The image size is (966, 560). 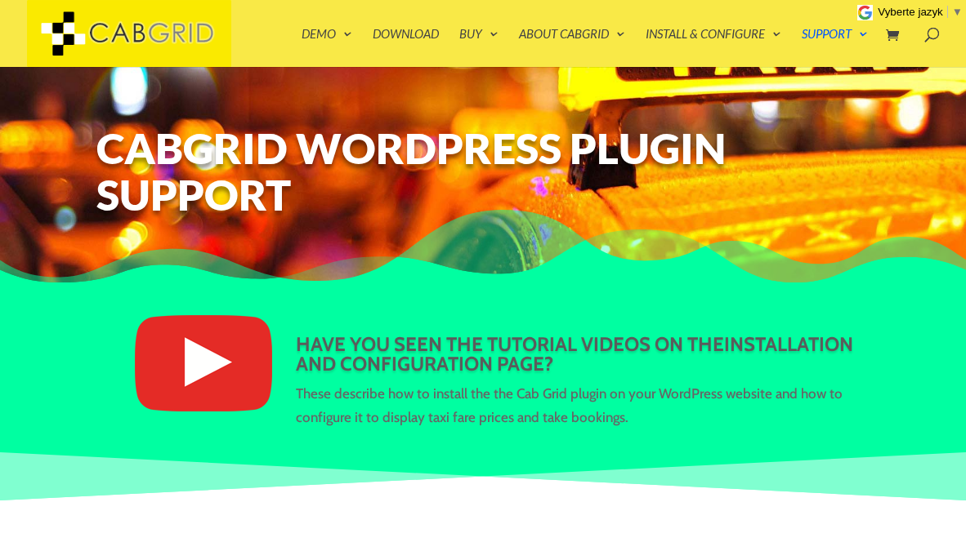 What do you see at coordinates (920, 12) in the screenshot?
I see `a: Vyberte jazyk​` at bounding box center [920, 12].